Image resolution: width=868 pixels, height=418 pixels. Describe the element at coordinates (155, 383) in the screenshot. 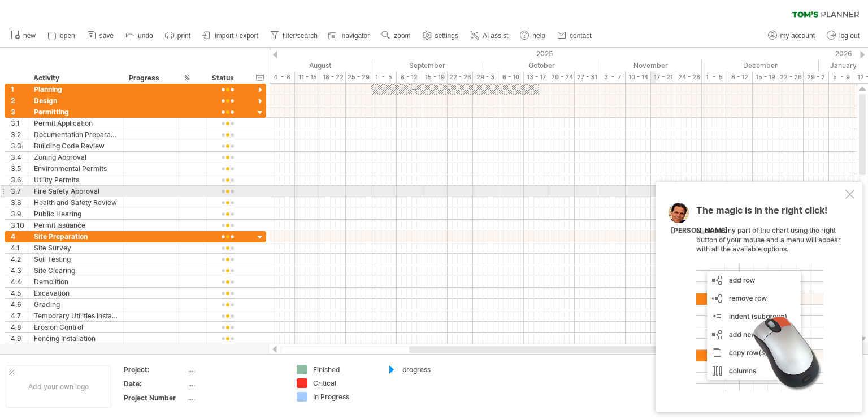

I see `div: Date:` at that location.